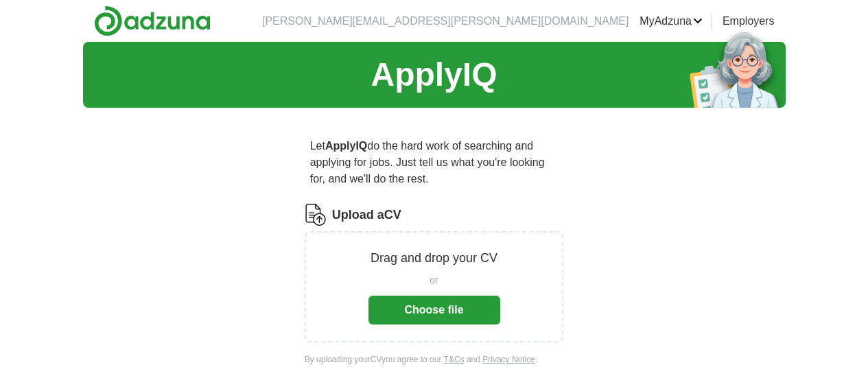  I want to click on button: Choose file, so click(434, 310).